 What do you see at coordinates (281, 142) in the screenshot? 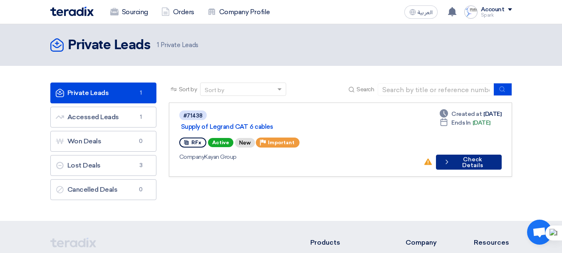
I see `span: Important` at bounding box center [281, 142].